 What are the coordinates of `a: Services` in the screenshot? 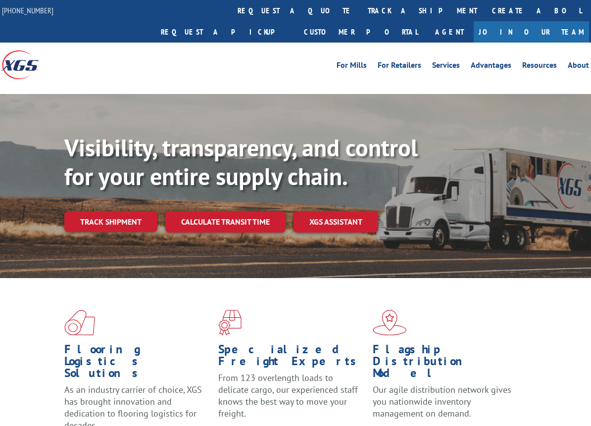 It's located at (446, 67).